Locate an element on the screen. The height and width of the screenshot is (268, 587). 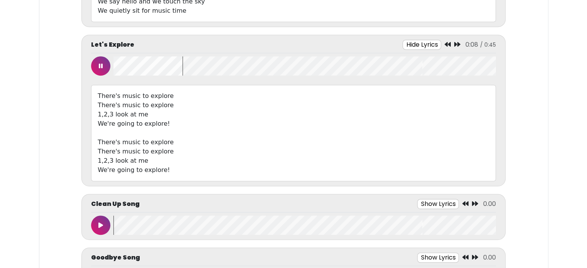
button: Hide Lyrics is located at coordinates (422, 45).